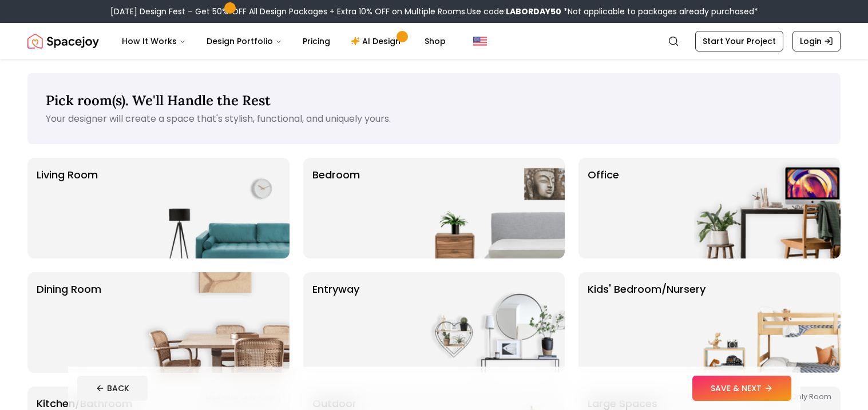  Describe the element at coordinates (491, 323) in the screenshot. I see `img: entryway` at that location.